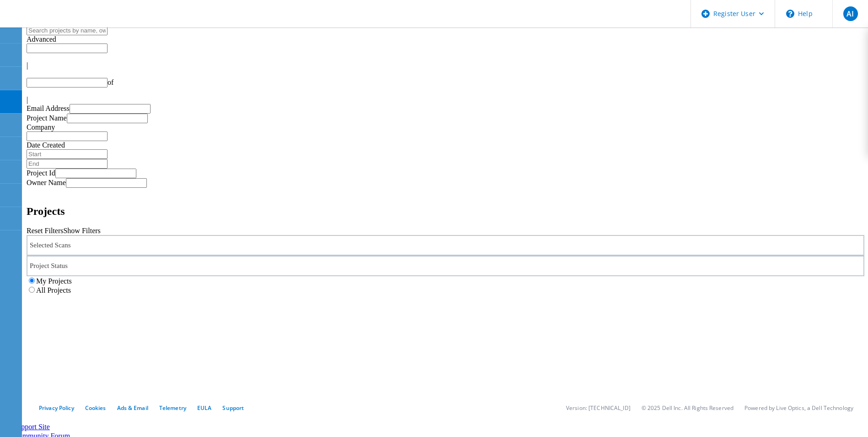  I want to click on b: Projects, so click(46, 211).